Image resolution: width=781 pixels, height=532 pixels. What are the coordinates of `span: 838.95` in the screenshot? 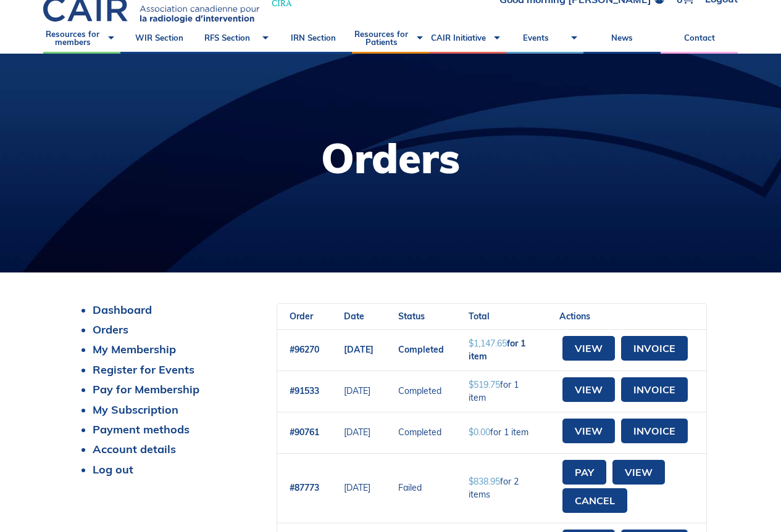 It's located at (483, 482).